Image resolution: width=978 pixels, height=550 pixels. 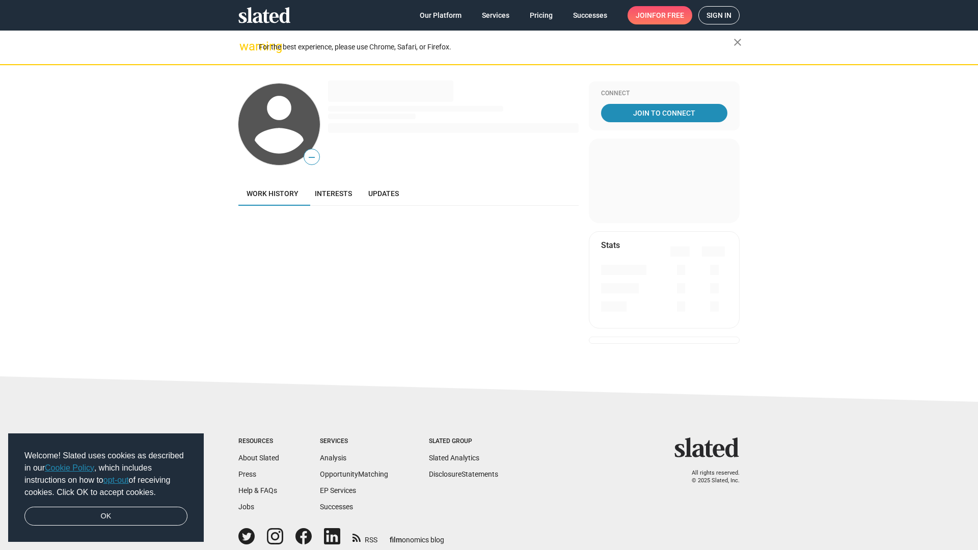 What do you see at coordinates (259, 458) in the screenshot?
I see `a: About Slated` at bounding box center [259, 458].